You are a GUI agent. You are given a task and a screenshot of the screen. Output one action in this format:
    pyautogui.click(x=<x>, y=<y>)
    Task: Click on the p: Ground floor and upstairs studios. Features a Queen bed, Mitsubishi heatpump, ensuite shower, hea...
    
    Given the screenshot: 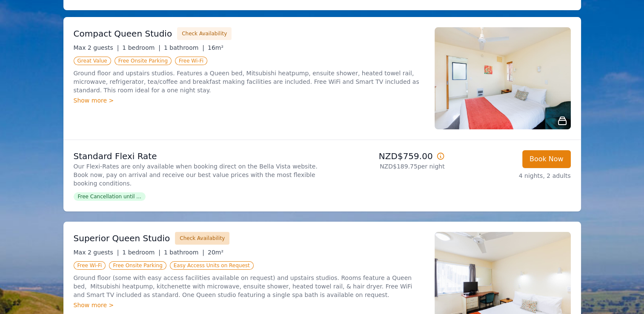 What is the action you would take?
    pyautogui.click(x=249, y=82)
    